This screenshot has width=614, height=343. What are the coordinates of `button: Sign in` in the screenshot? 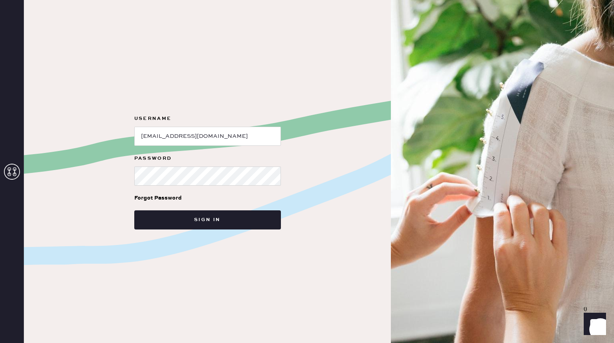 It's located at (208, 220).